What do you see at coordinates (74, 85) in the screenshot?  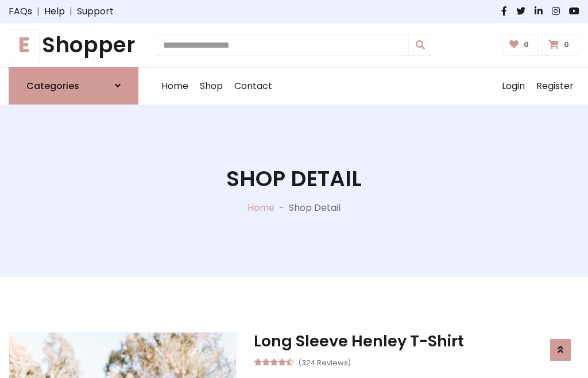 I see `a: Categories` at bounding box center [74, 85].